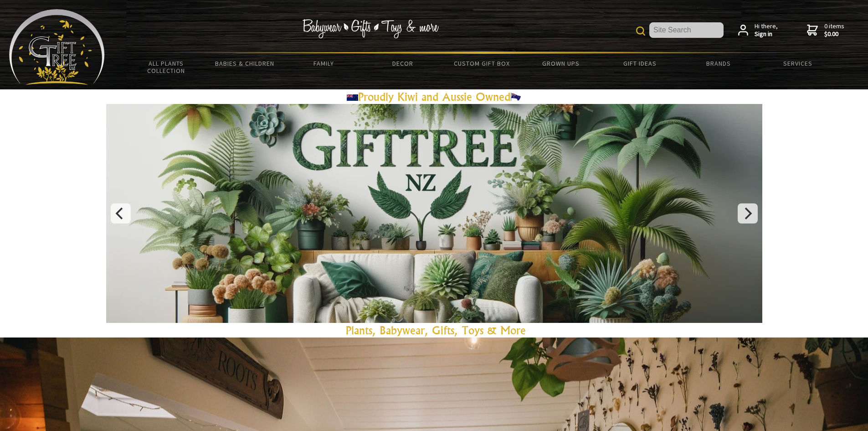 The width and height of the screenshot is (868, 431). I want to click on input: Site Search, so click(687, 30).